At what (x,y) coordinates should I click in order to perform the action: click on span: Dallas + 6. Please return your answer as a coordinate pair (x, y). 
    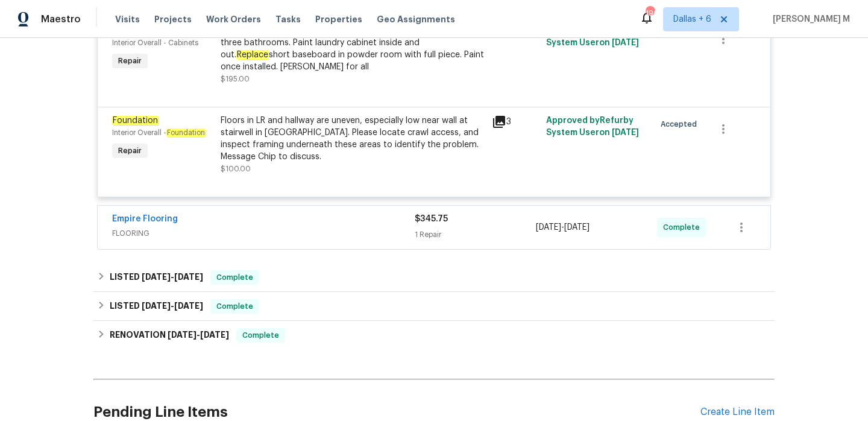
    Looking at the image, I should click on (692, 19).